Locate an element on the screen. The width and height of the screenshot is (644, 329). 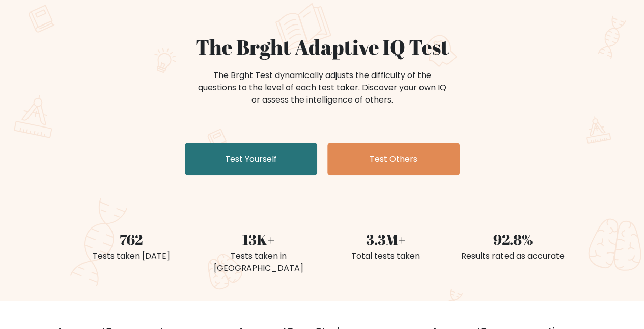
div: 3.3M+ is located at coordinates (386, 239).